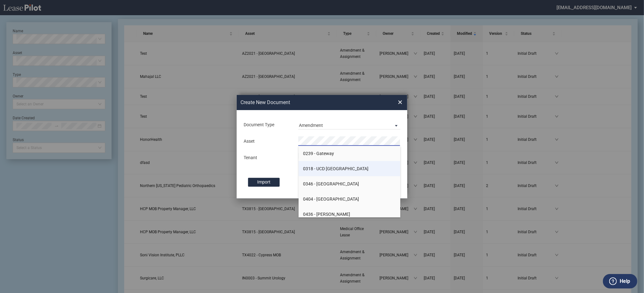 The height and width of the screenshot is (293, 644). Describe the element at coordinates (267, 158) in the screenshot. I see `div: Tenant` at that location.